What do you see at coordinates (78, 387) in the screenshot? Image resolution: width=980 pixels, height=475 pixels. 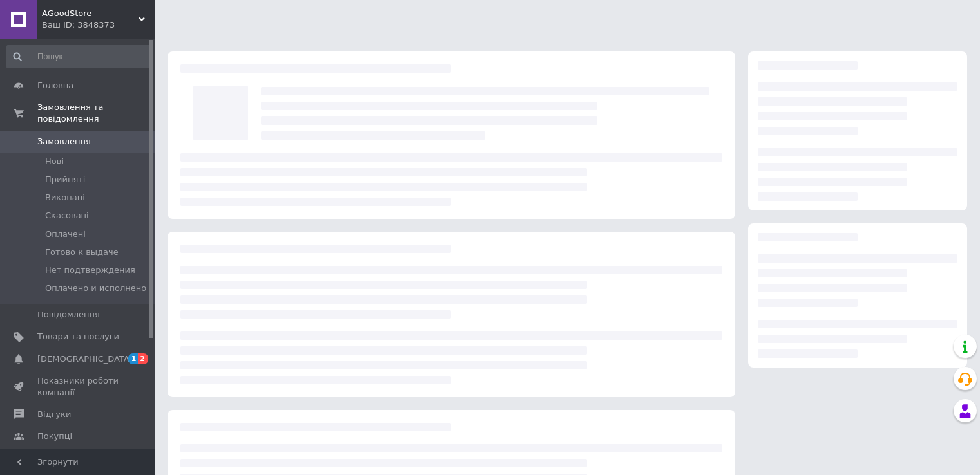 I see `span: Показники роботи компанії` at bounding box center [78, 387].